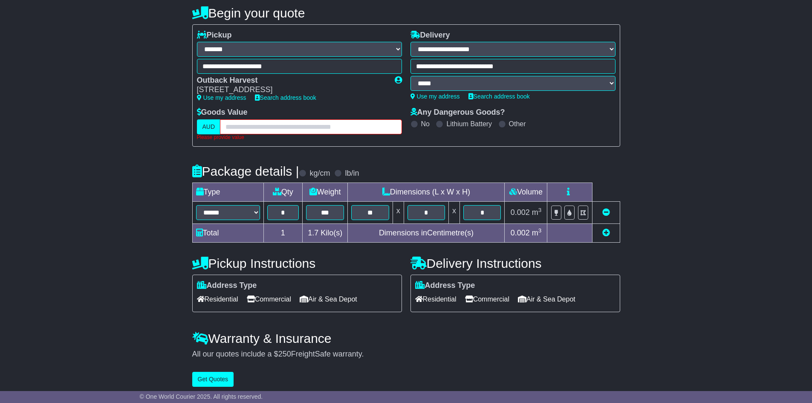 The height and width of the screenshot is (403, 812). Describe the element at coordinates (352, 173) in the screenshot. I see `label: lb/in` at that location.